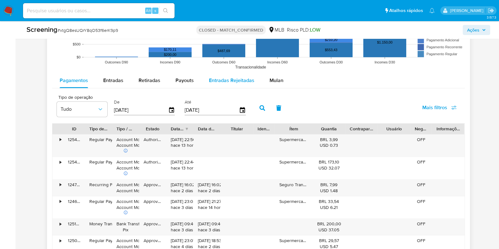 Image resolution: width=499 pixels, height=249 pixels. What do you see at coordinates (99, 11) in the screenshot?
I see `input: Pesquise usuários ou casos...` at bounding box center [99, 11].